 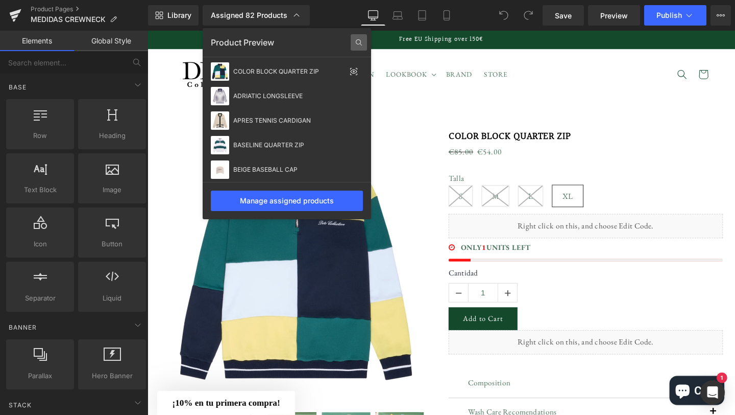 I want to click on a: Tablet, so click(x=422, y=15).